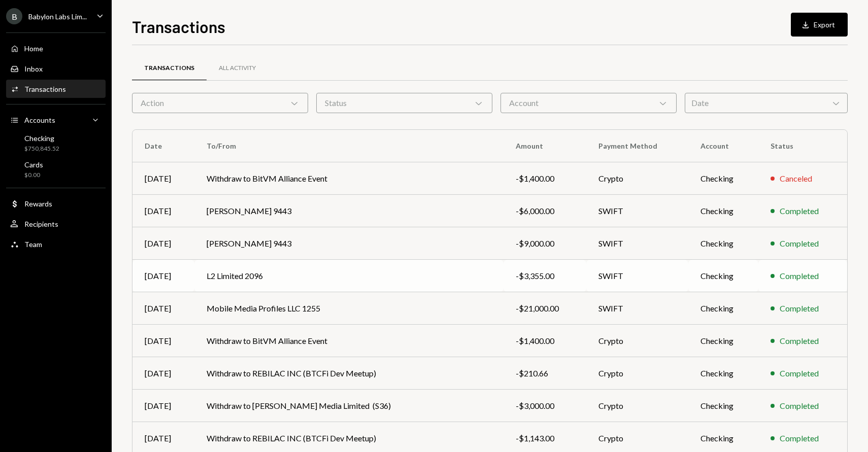  Describe the element at coordinates (544, 438) in the screenshot. I see `div: -$1,143.00` at that location.